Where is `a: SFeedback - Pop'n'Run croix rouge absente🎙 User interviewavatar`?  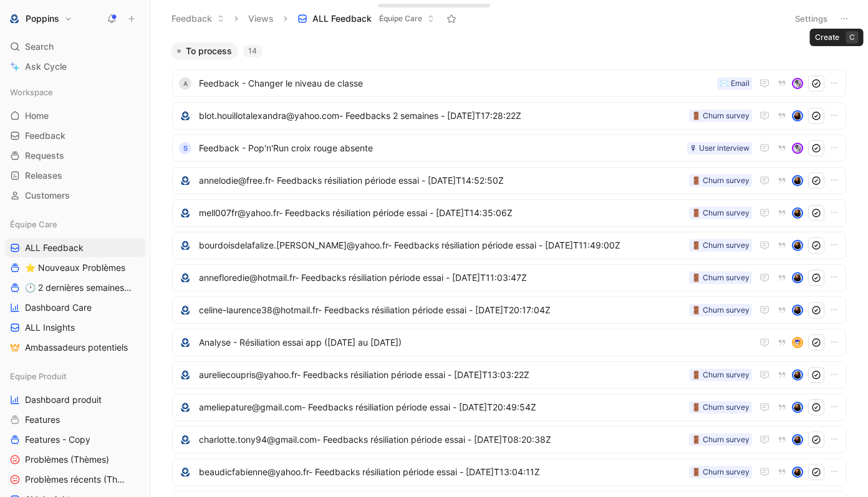
a: SFeedback - Pop'n'Run croix rouge absente🎙 User interviewavatar is located at coordinates (509, 148).